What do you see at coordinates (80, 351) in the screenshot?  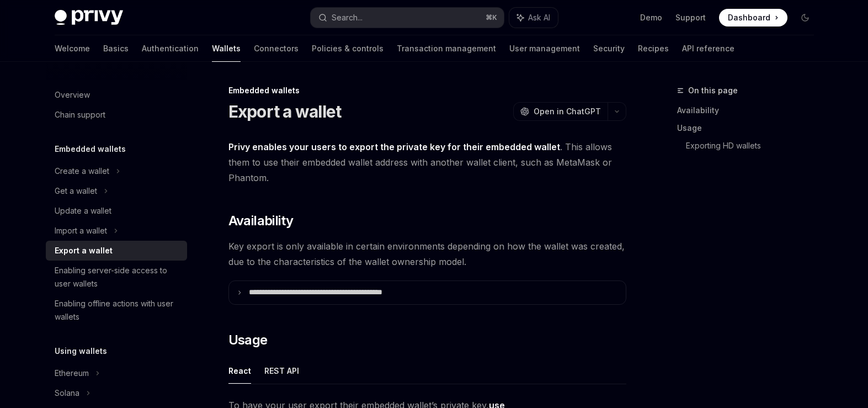 I see `h5: Using wallets` at bounding box center [80, 351].